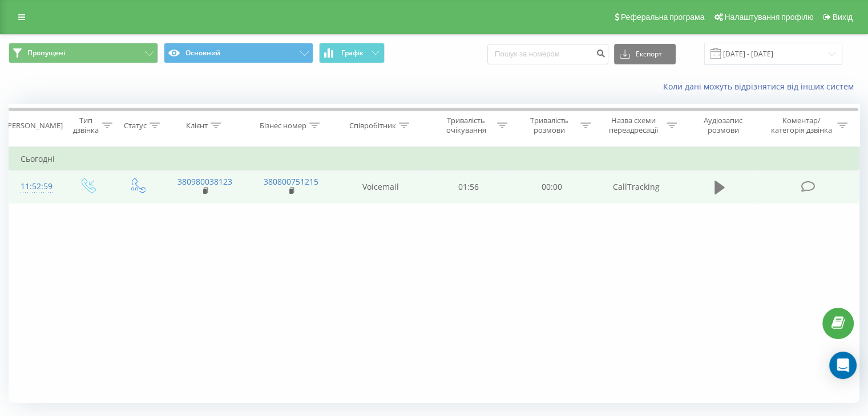 This screenshot has width=868, height=416. Describe the element at coordinates (352, 53) in the screenshot. I see `span: Графік` at that location.